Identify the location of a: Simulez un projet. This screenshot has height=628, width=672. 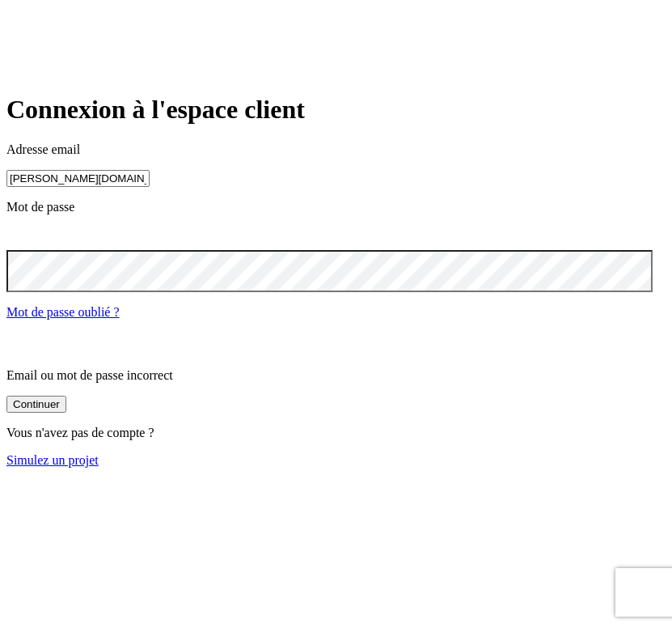
(52, 460).